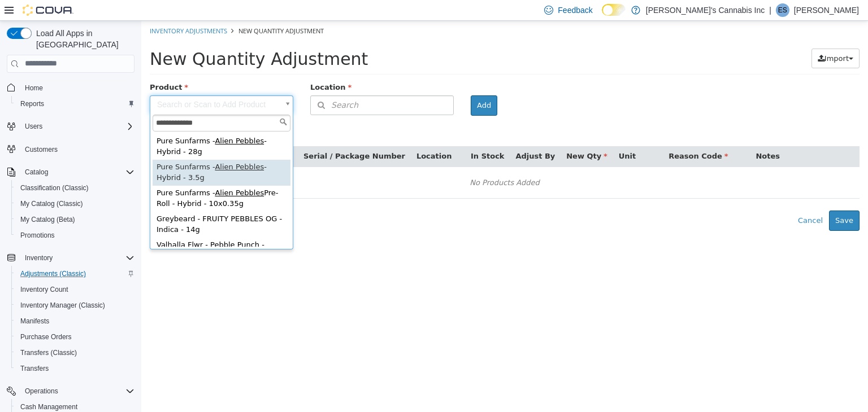 The height and width of the screenshot is (412, 868). Describe the element at coordinates (75, 353) in the screenshot. I see `button: Transfers (Classic)` at that location.